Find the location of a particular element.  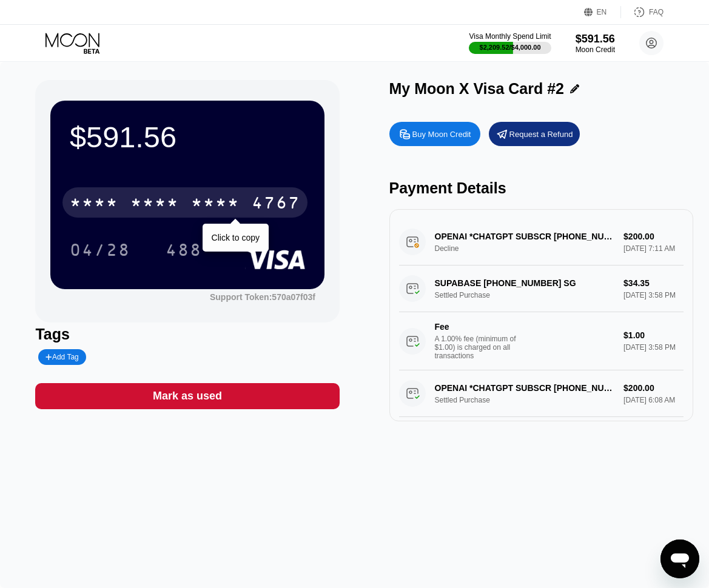

div: A 1.00% fee (minimum of $1.00) is charged on all transactions is located at coordinates (481, 347).